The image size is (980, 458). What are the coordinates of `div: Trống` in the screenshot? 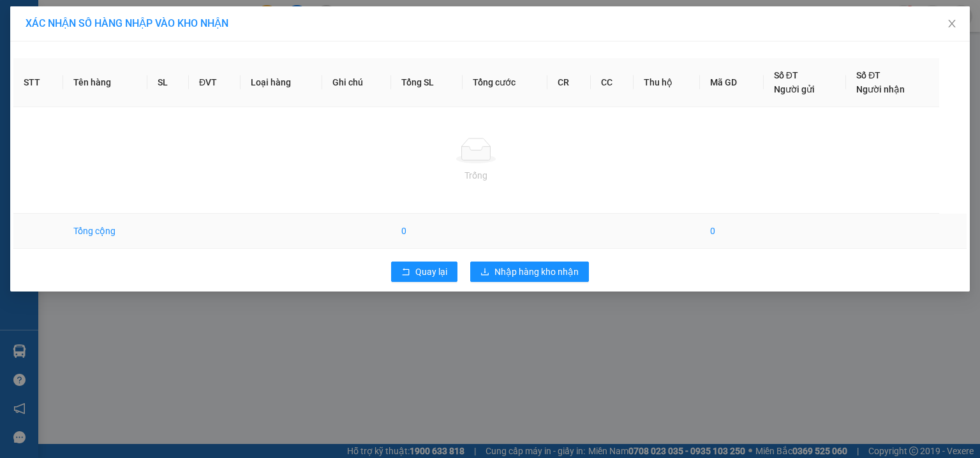 It's located at (476, 175).